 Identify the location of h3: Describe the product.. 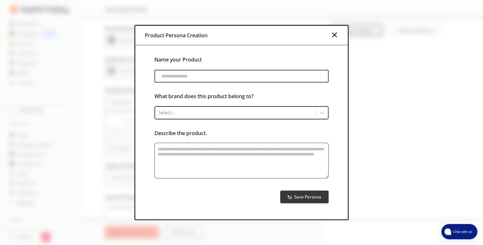
(241, 133).